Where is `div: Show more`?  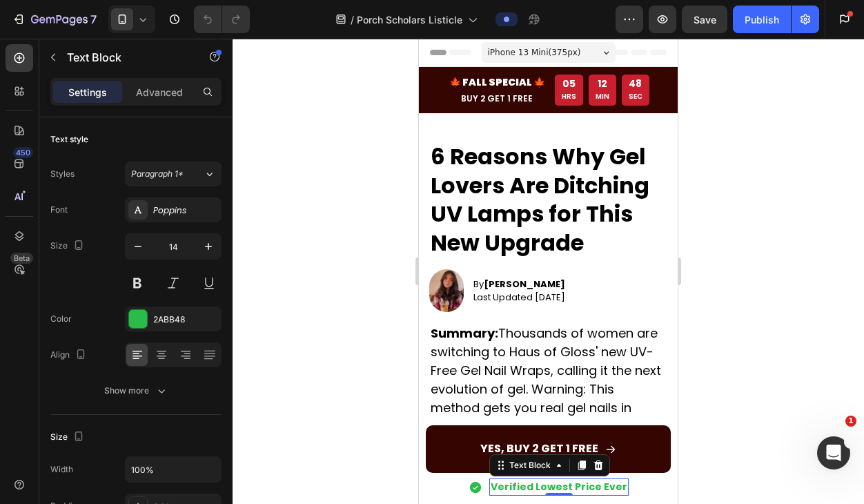
div: Show more is located at coordinates (136, 391).